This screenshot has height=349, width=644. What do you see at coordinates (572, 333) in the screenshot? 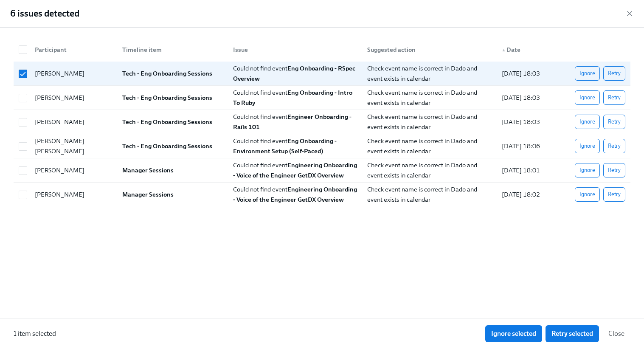
I see `span: Retry selected` at bounding box center [572, 333].